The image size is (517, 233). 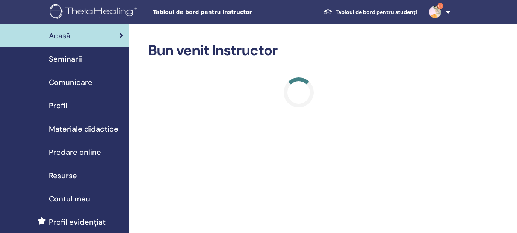 What do you see at coordinates (83, 129) in the screenshot?
I see `span: Materiale didactice` at bounding box center [83, 129].